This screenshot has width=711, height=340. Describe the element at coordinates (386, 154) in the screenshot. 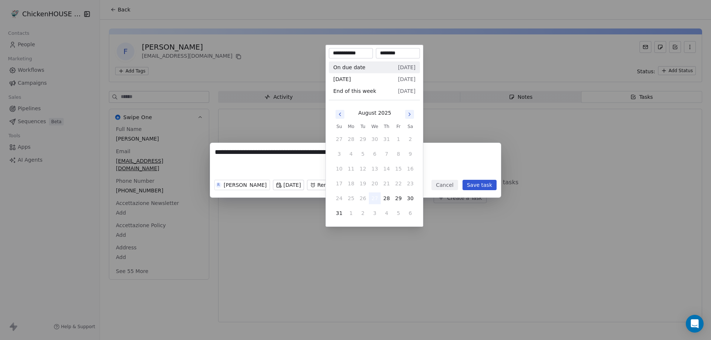

I see `button: 7` at that location.